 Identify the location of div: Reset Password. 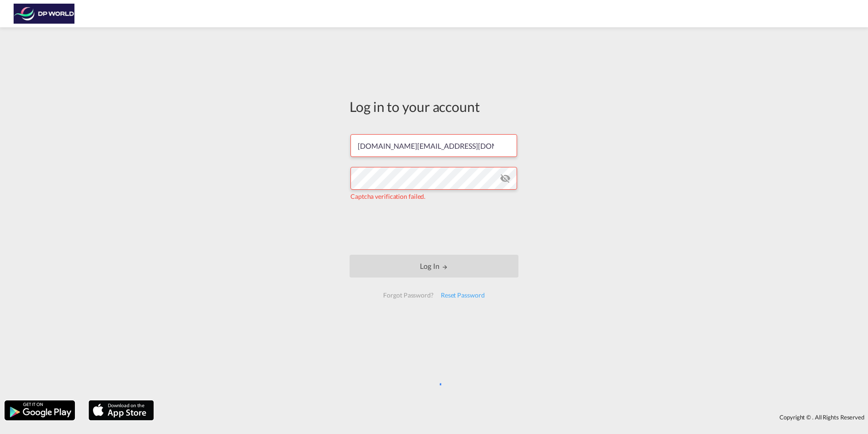
(463, 295).